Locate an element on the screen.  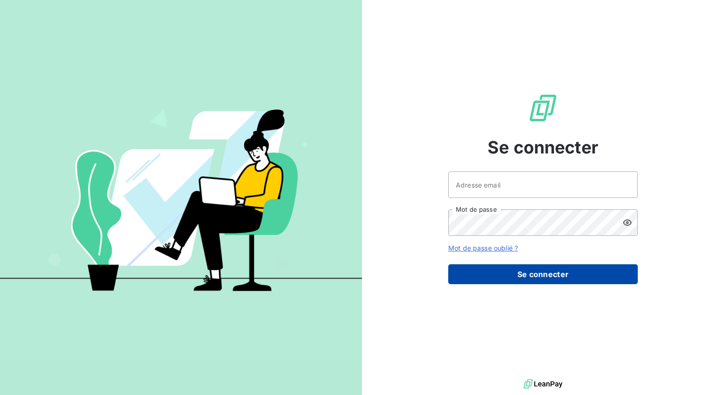
button: Se connecter is located at coordinates (543, 274).